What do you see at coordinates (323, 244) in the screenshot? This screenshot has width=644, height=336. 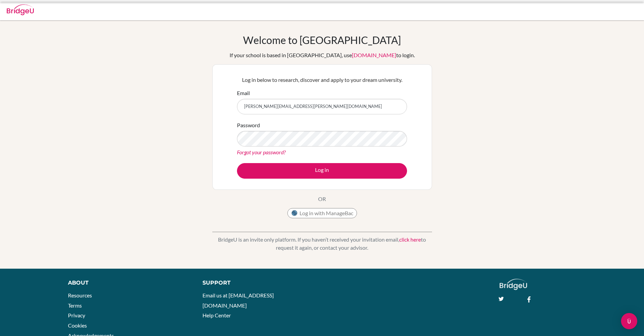 I see `p: BridgeU is an invite only platform. If you haven’t received your invitation email, to request it ...` at bounding box center [323, 244].